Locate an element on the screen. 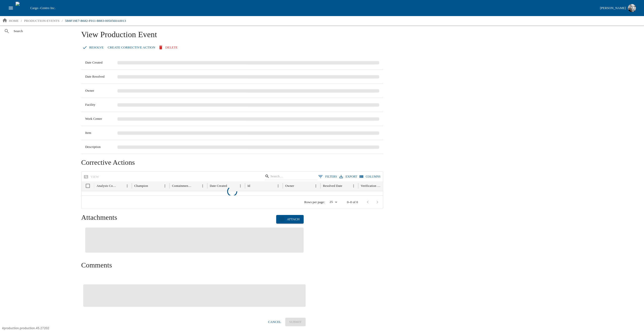  td: Date Created is located at coordinates (97, 62).